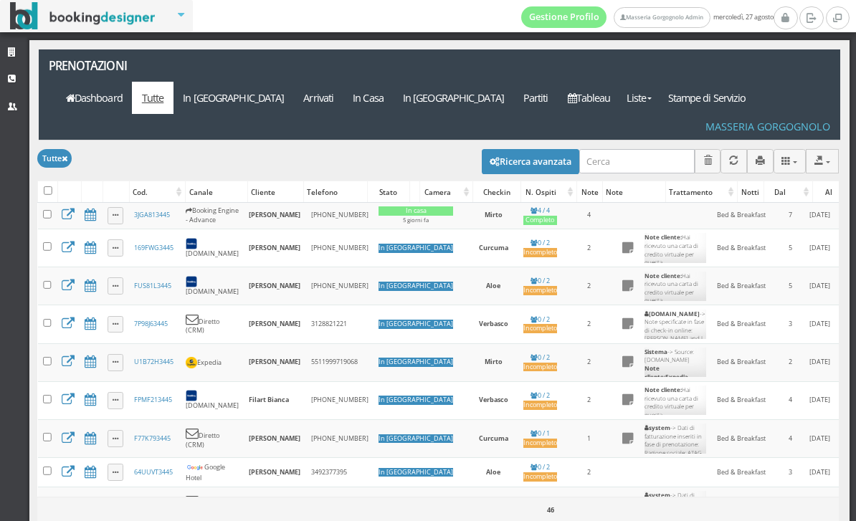 This screenshot has height=521, width=856. Describe the element at coordinates (269, 399) in the screenshot. I see `b: Filart Bianca` at that location.